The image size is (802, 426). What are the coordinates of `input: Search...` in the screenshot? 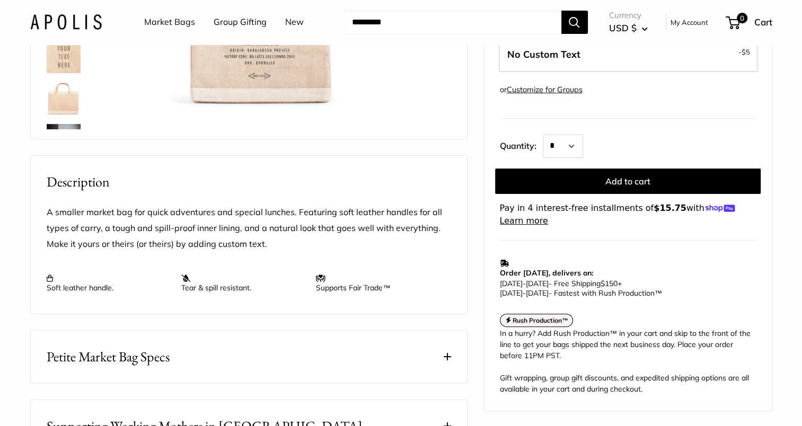 It's located at (452, 22).